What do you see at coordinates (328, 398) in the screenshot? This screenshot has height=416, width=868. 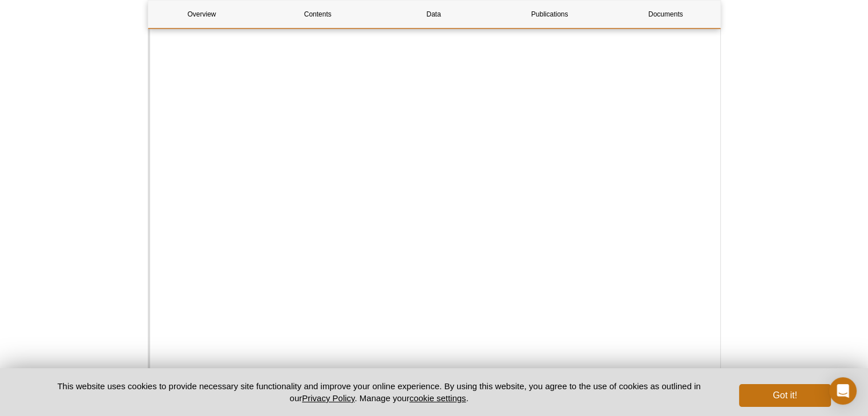 I see `a: Privacy Policy` at bounding box center [328, 398].